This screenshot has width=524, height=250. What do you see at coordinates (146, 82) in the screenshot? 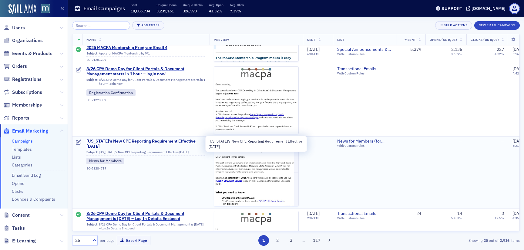
I see `div: 8/26 CPA Demo Day for Client Portals & Document Management starts in 1 hour – login now!` at bounding box center [146, 82].